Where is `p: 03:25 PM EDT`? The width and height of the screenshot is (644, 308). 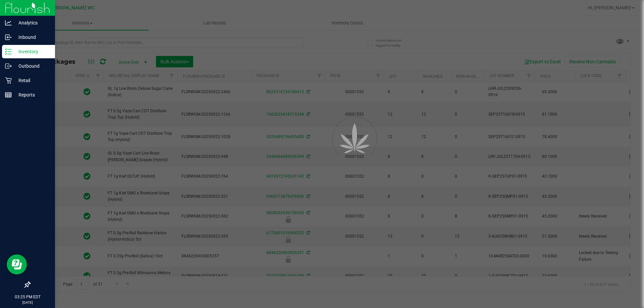
p: 03:25 PM EDT is located at coordinates (28, 297).